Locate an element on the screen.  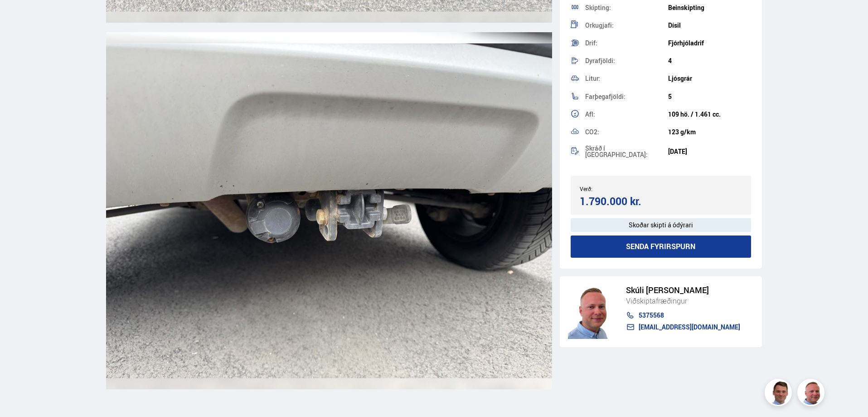
a: 5375568 is located at coordinates (683, 316).